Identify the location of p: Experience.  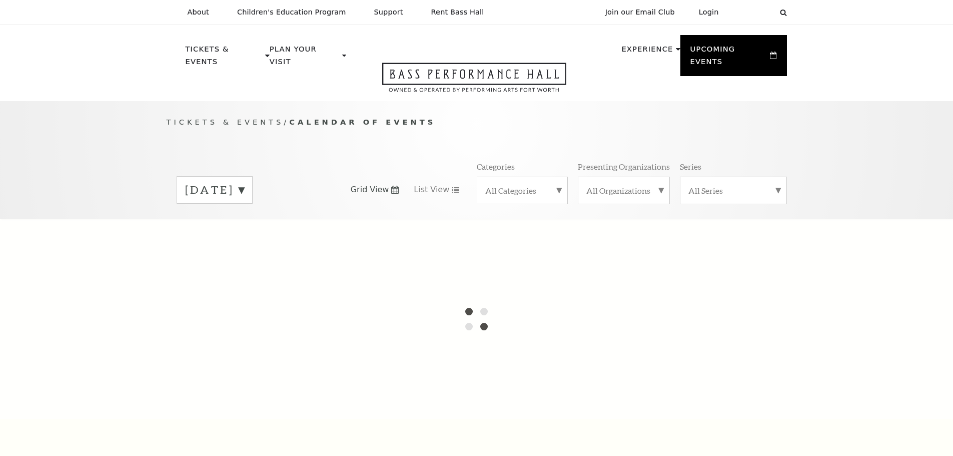
(647, 52).